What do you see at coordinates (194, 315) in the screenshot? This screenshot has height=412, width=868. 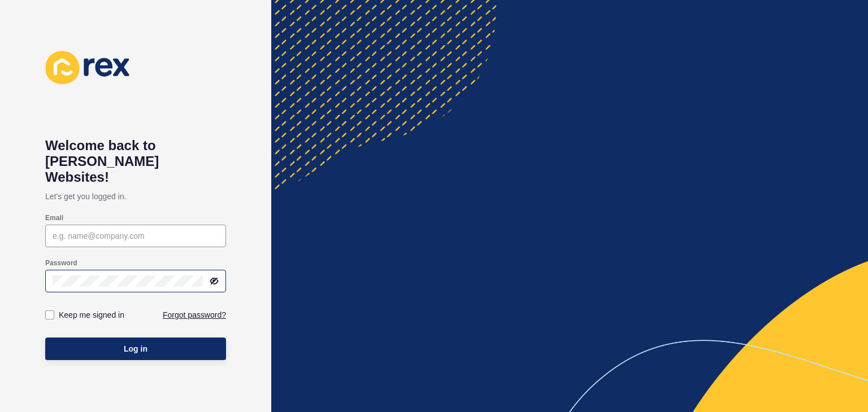 I see `a: Forgot password?` at bounding box center [194, 315].